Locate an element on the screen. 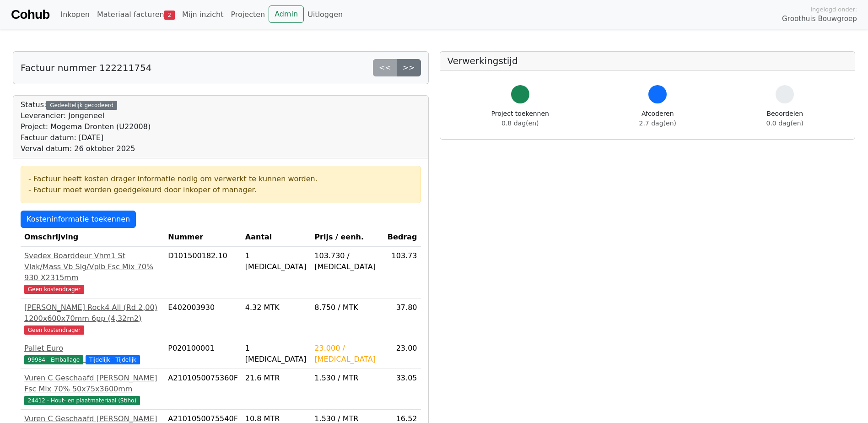  td: A2101050075360F is located at coordinates (202, 389).